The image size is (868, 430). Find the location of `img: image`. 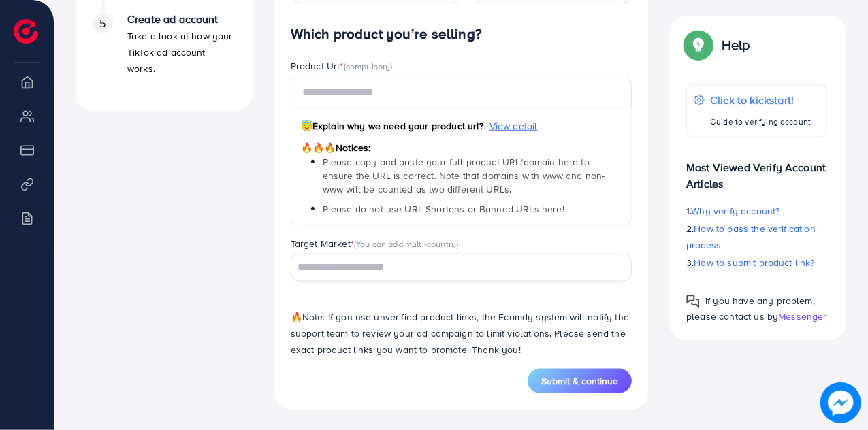

img: image is located at coordinates (841, 403).